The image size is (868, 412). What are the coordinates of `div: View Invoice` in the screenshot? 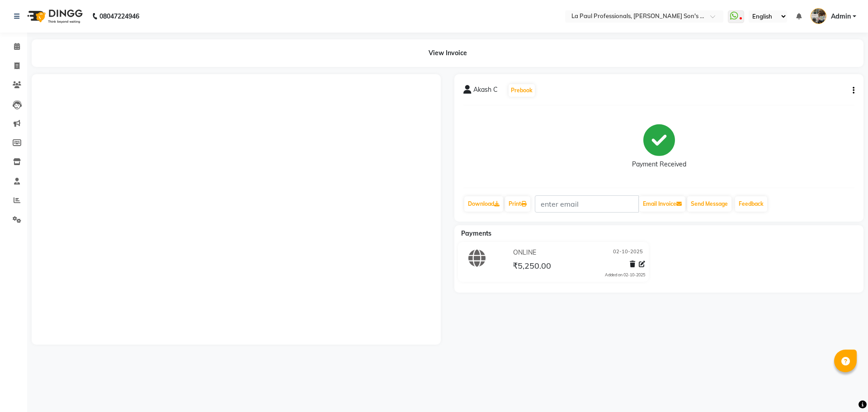 It's located at (448, 53).